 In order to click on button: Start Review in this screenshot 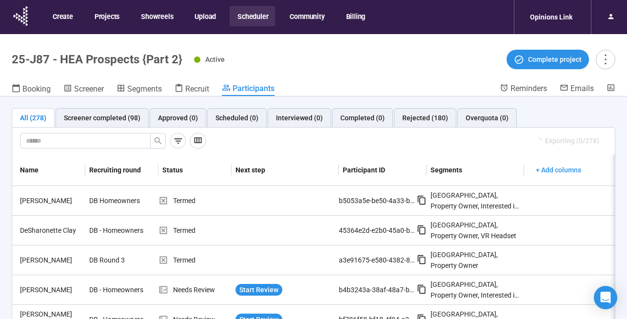, I will do `click(259, 290)`.